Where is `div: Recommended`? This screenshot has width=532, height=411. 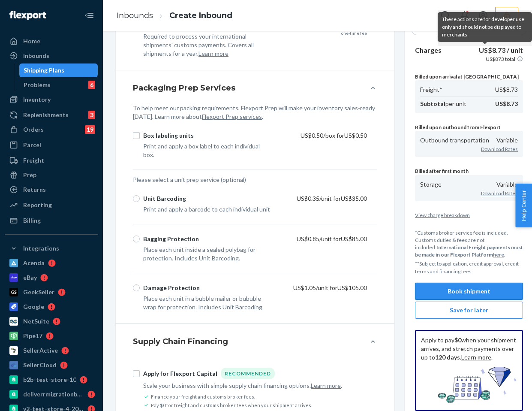
div: Recommended is located at coordinates (248, 373).